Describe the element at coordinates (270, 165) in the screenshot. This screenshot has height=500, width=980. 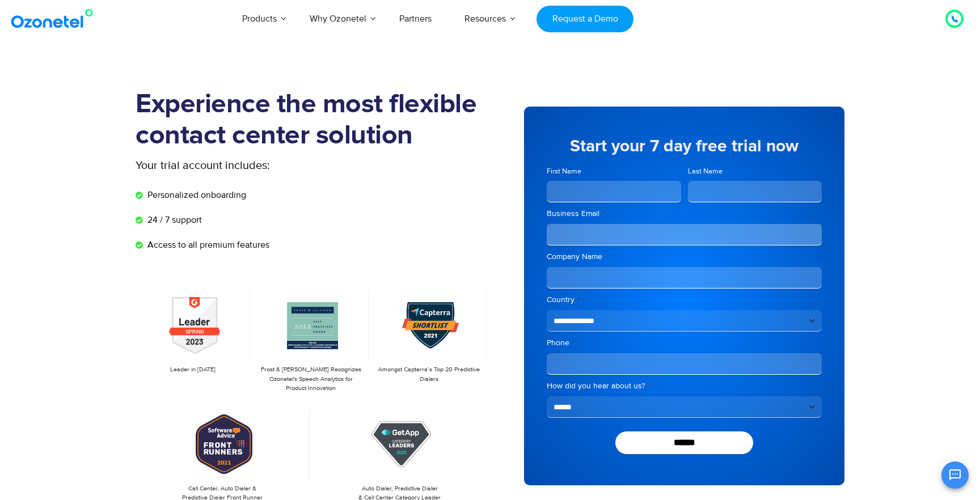
I see `p: Your trial account includes:` at that location.